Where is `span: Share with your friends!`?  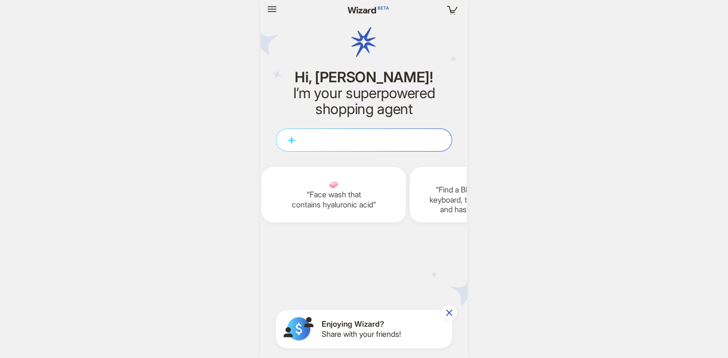
span: Share with your friends! is located at coordinates (361, 334).